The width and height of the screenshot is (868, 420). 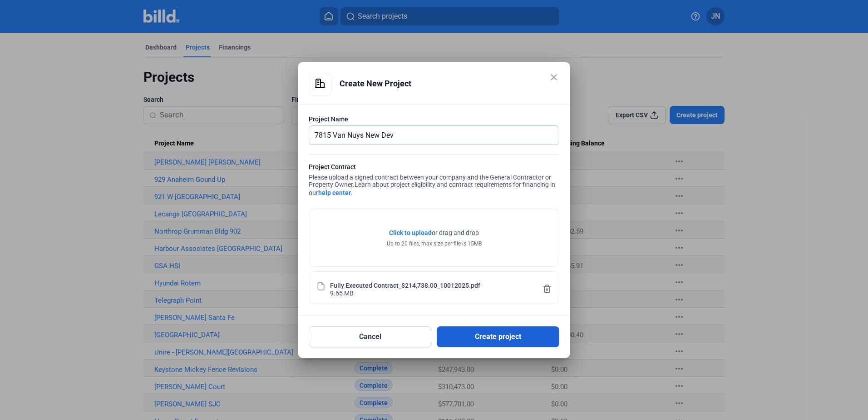 What do you see at coordinates (449, 84) in the screenshot?
I see `div: Create New Project` at bounding box center [449, 84].